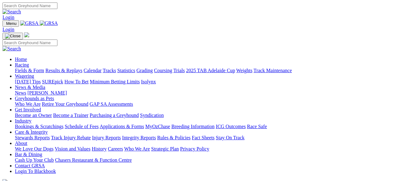 Image resolution: width=412 pixels, height=181 pixels. What do you see at coordinates (77, 81) in the screenshot?
I see `a: How To Bet` at bounding box center [77, 81].